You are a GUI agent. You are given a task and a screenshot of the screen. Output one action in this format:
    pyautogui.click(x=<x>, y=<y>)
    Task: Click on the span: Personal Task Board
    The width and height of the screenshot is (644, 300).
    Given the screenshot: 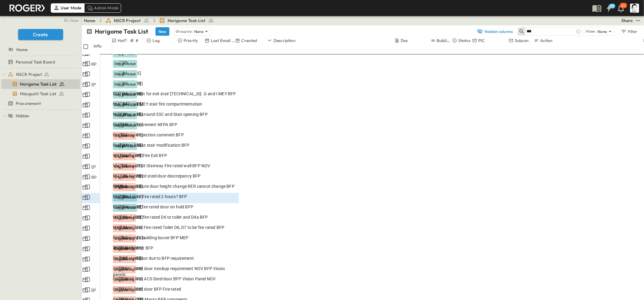 What is the action you would take?
    pyautogui.click(x=35, y=62)
    